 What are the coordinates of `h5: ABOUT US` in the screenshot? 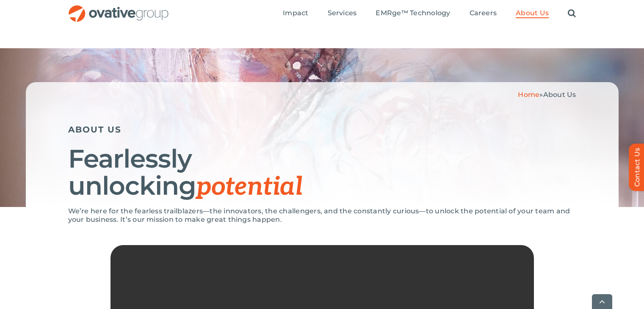 It's located at (322, 130).